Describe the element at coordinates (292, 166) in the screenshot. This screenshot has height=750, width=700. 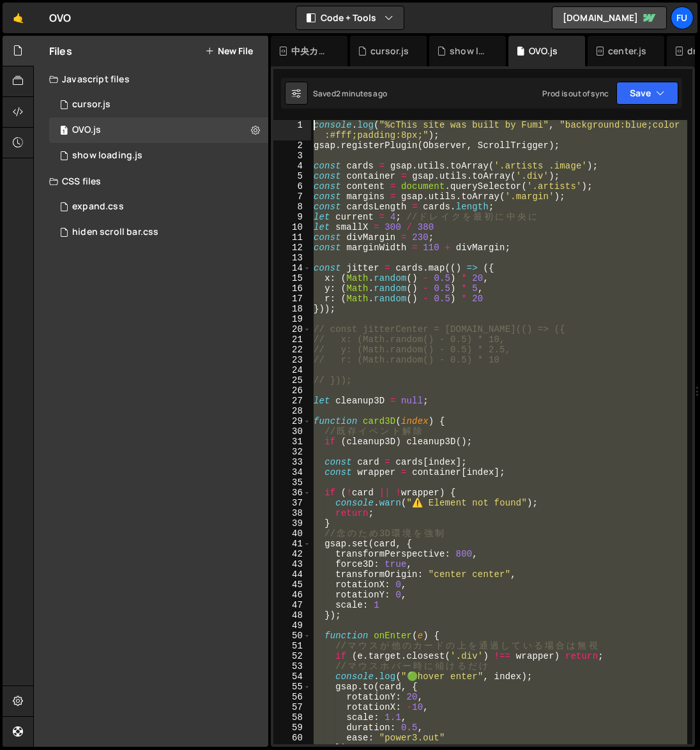
I see `div: 4` at that location.